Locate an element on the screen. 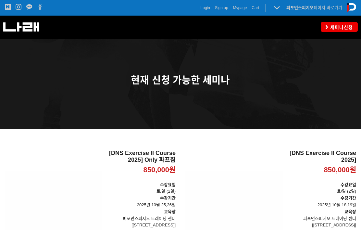 This screenshot has height=230, width=361. p: 2025년 10월 18,19일 is located at coordinates (321, 201).